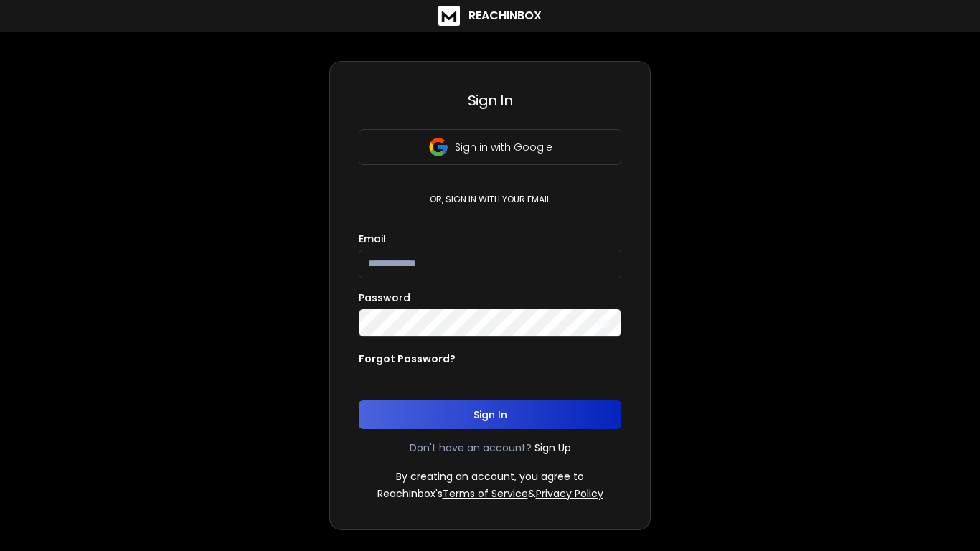  What do you see at coordinates (569, 493) in the screenshot?
I see `a: Privacy Policy` at bounding box center [569, 493].